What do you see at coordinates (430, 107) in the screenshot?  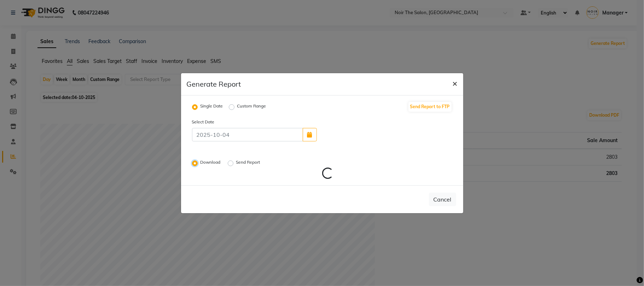 I see `button: Send Report to FTP` at bounding box center [430, 107].